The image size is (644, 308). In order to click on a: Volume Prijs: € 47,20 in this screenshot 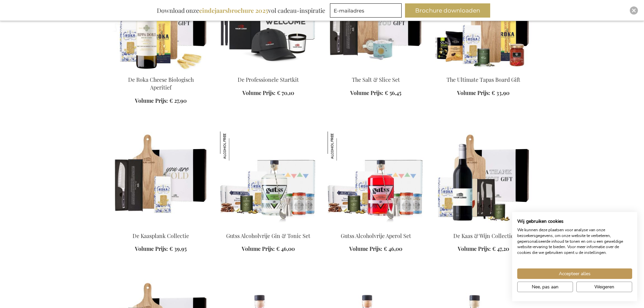, I will do `click(484, 249)`.